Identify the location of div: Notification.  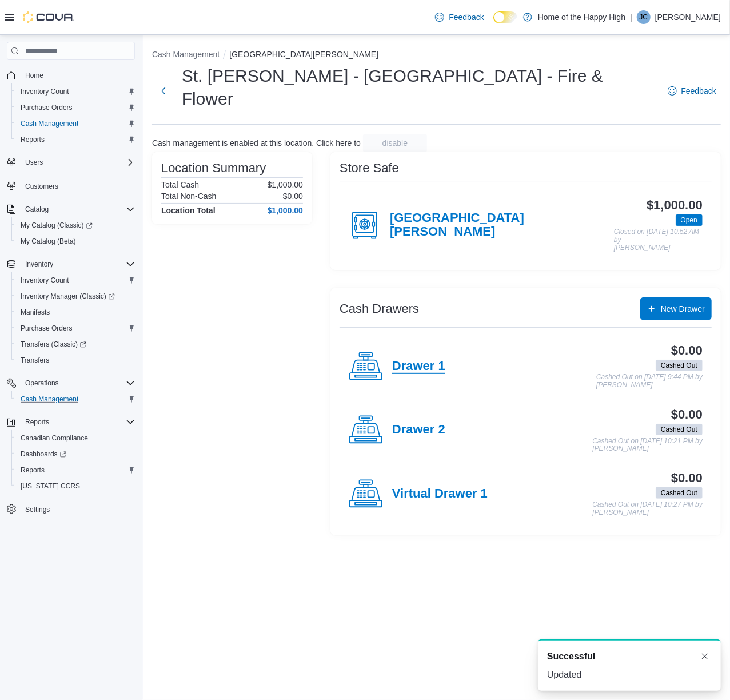
(630, 656).